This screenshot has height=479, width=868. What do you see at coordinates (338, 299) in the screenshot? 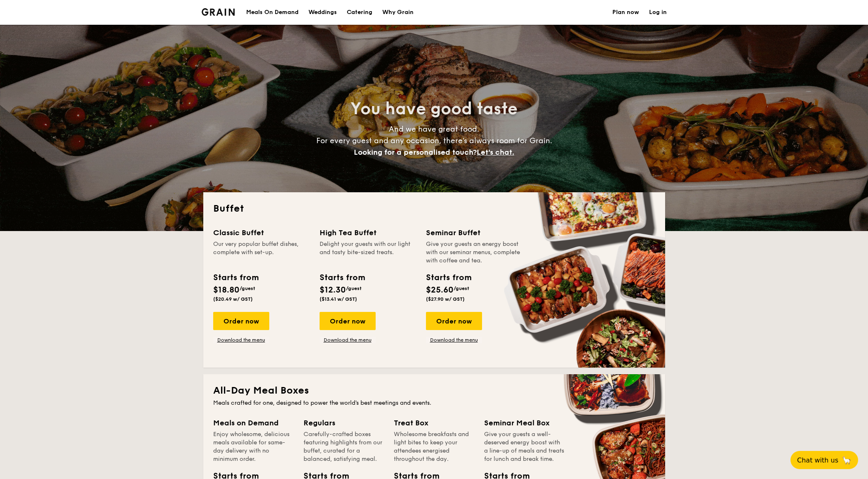
I see `span: ($13.41 w/ GST)` at bounding box center [338, 299].